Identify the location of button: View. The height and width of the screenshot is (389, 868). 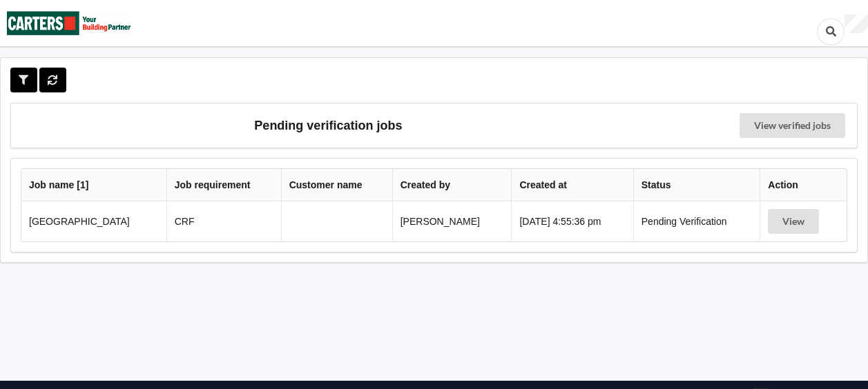
(793, 221).